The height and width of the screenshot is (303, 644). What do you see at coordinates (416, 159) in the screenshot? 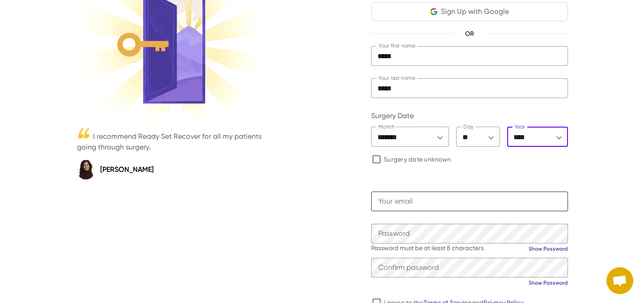
I see `label: Surgery date unknown` at bounding box center [416, 159].